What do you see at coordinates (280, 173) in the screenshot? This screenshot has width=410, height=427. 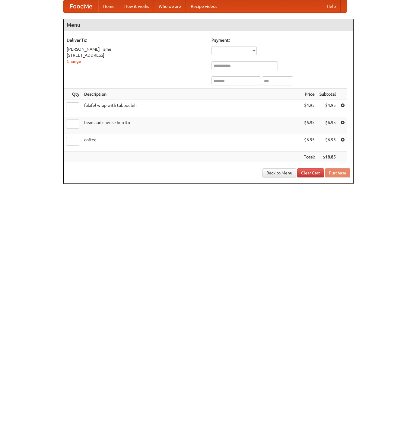 I see `a: Back to Menu` at bounding box center [280, 173].